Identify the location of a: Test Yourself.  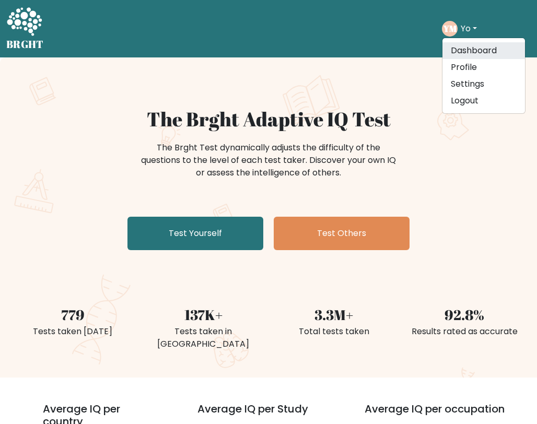
(195, 233).